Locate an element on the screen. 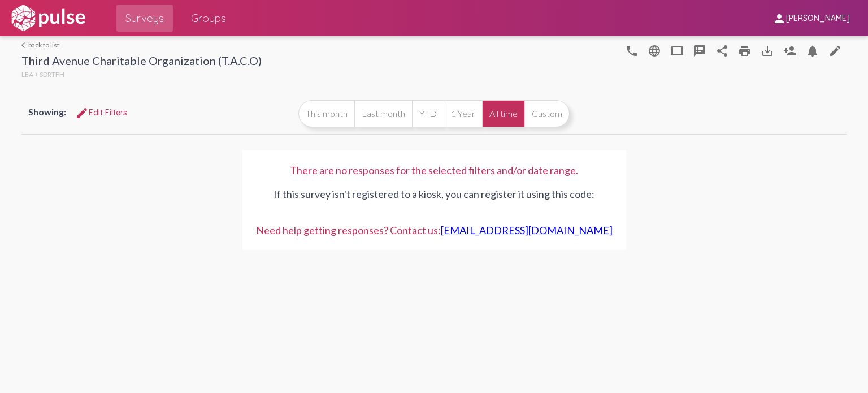  button: All time is located at coordinates (503, 114).